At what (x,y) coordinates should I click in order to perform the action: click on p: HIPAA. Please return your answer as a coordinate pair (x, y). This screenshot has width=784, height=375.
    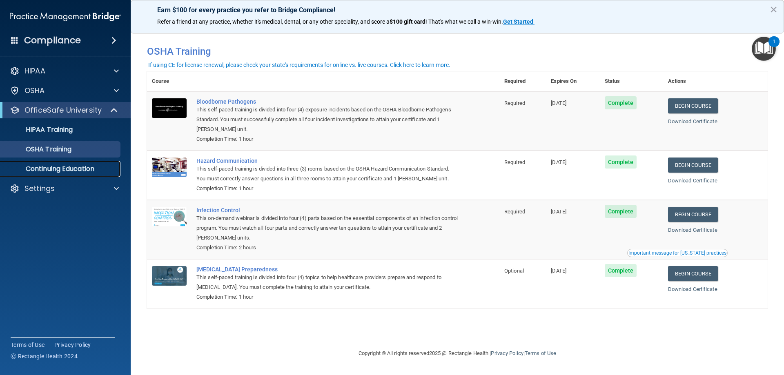
    Looking at the image, I should click on (35, 71).